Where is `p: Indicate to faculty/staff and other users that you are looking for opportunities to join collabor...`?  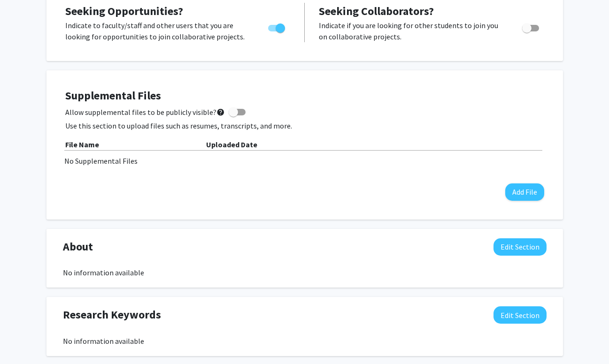 p: Indicate to faculty/staff and other users that you are looking for opportunities to join collabor... is located at coordinates (158, 31).